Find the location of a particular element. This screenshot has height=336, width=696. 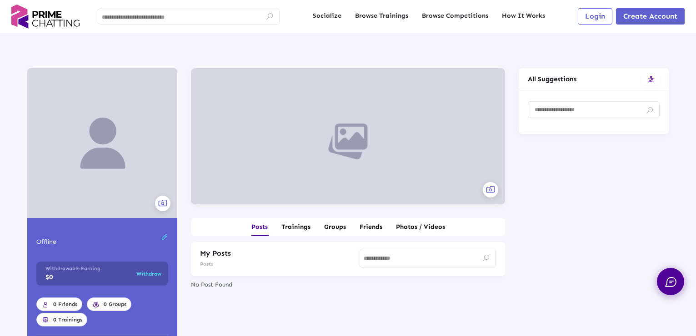

div: Friends is located at coordinates (371, 227).